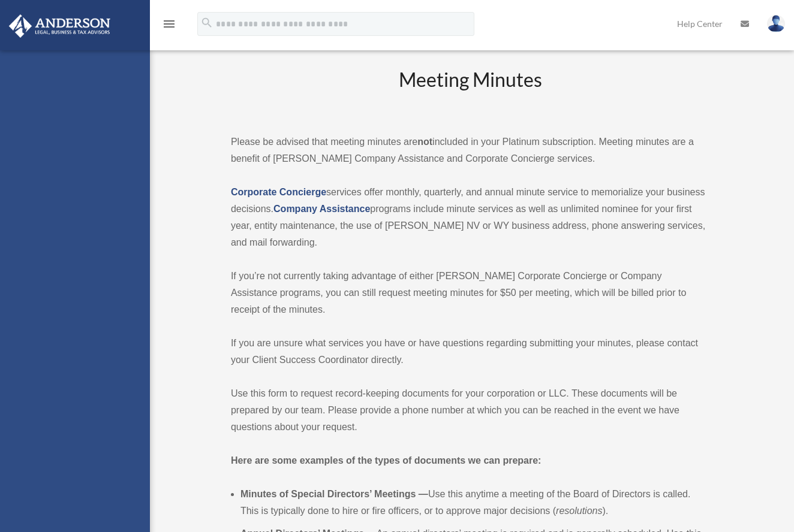 This screenshot has height=532, width=794. I want to click on img: Anderson Advisors Platinum Portal, so click(59, 26).